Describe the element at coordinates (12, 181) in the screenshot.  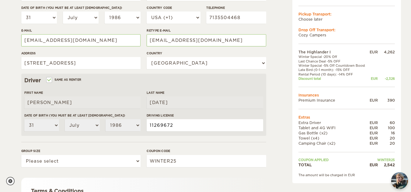
I see `a: Cookie settings` at that location.